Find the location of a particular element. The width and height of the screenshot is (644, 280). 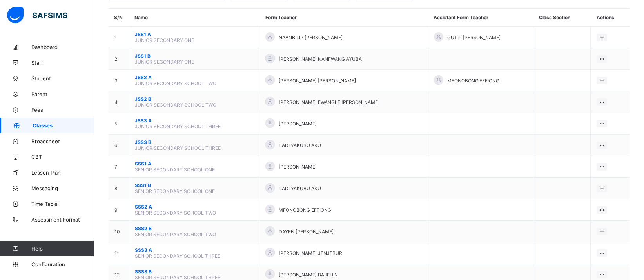

th: S/N is located at coordinates (119, 17).